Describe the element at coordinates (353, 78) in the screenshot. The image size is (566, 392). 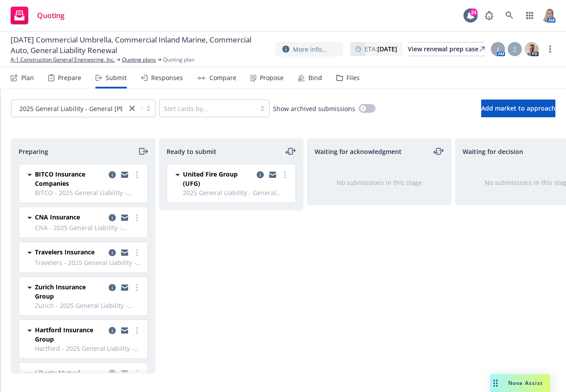
I see `div: Files` at that location.